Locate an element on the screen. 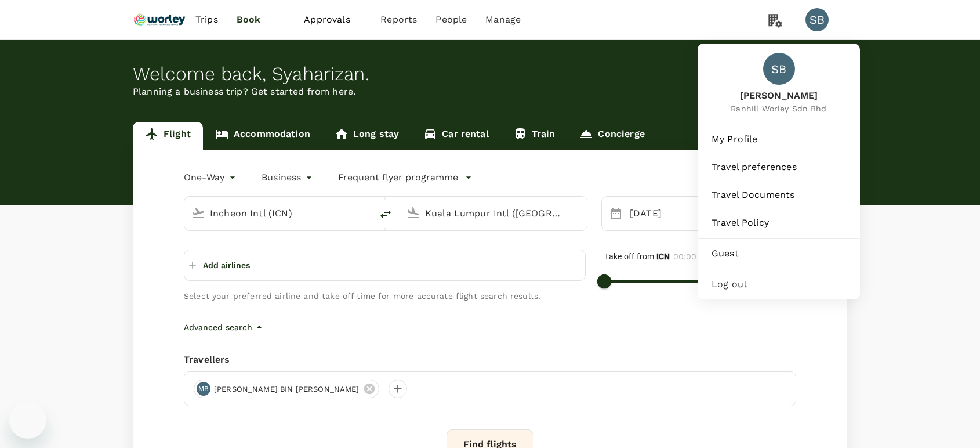 Image resolution: width=980 pixels, height=448 pixels. a: Long stay is located at coordinates (367, 136).